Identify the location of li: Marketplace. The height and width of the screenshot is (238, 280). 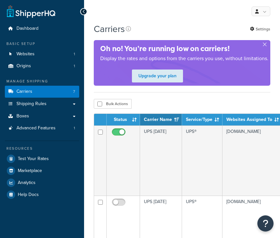
(42, 170).